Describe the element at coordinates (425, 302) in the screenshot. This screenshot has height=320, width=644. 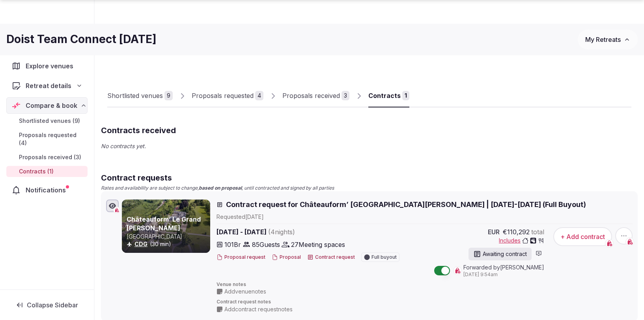
I see `span: Contract request notes` at that location.